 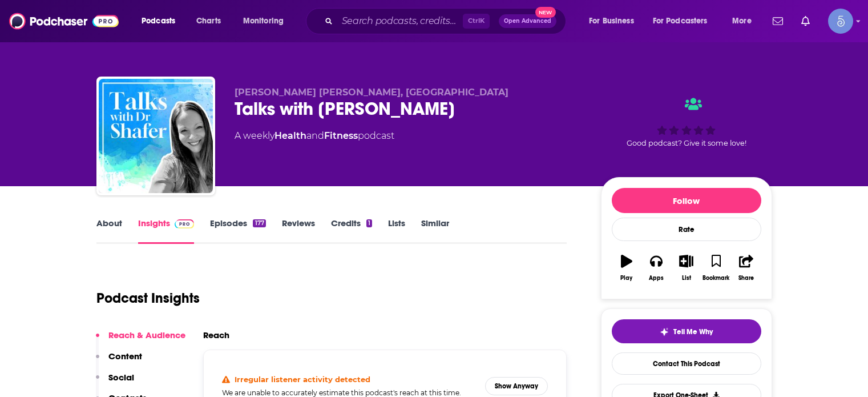 What do you see at coordinates (545, 12) in the screenshot?
I see `span: New` at bounding box center [545, 12].